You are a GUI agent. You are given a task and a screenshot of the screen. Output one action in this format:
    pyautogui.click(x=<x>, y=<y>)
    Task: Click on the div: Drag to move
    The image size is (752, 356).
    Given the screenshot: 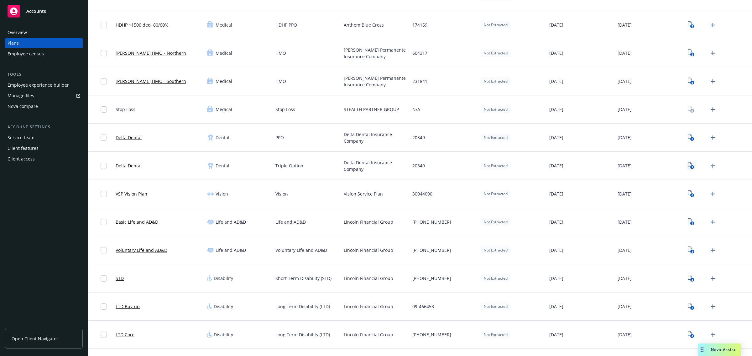 What is the action you would take?
    pyautogui.click(x=702, y=350)
    